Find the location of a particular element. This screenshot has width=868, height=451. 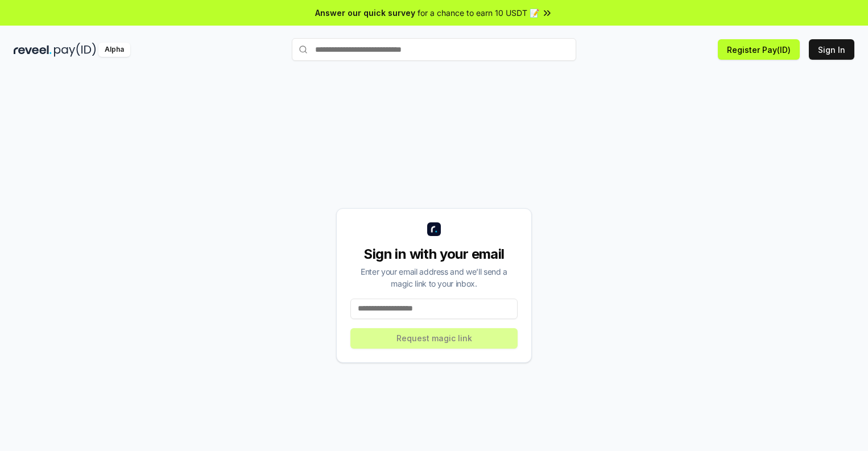

div: Sign in with your email is located at coordinates (434, 254).